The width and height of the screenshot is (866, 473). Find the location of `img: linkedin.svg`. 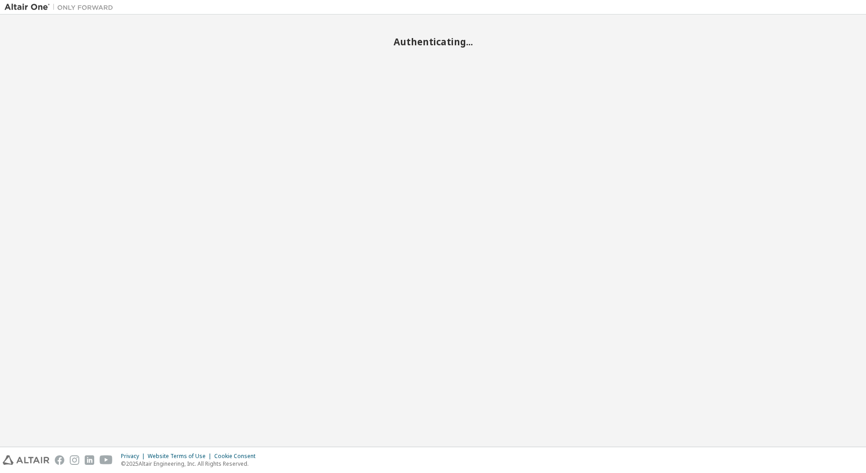

img: linkedin.svg is located at coordinates (89, 460).